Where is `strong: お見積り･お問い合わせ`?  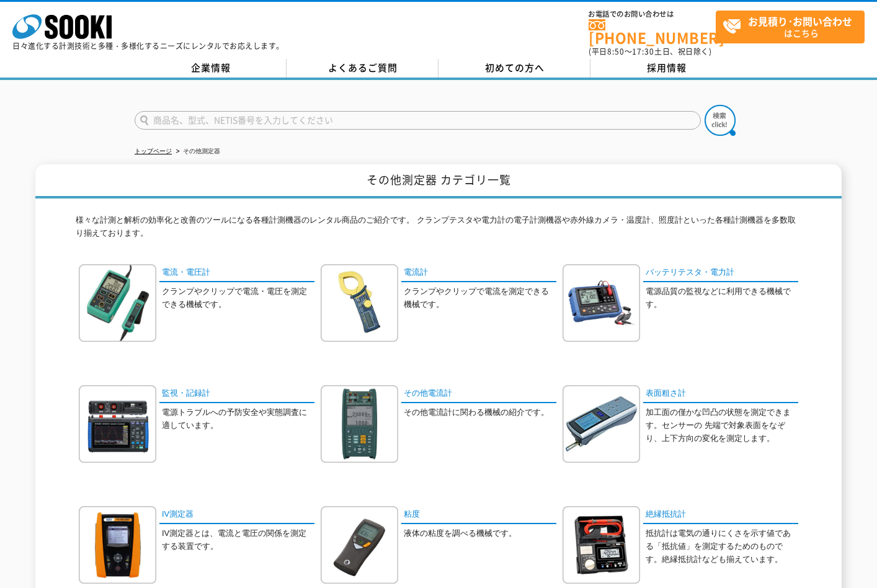
strong: お見積り･お問い合わせ is located at coordinates (800, 21).